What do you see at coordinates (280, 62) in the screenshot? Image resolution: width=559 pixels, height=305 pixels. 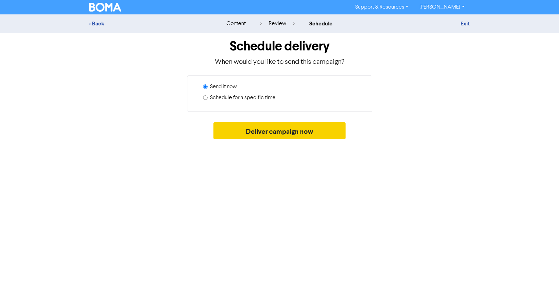 I see `p: When would you like to send this campaign?` at bounding box center [280, 62].